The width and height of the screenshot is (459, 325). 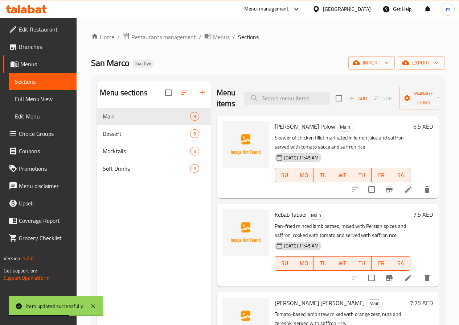 What do you see at coordinates (40, 203) in the screenshot?
I see `a: Upsell` at bounding box center [40, 203].